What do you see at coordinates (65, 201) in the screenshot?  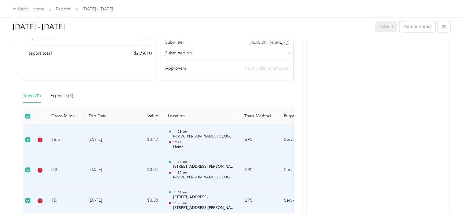 I see `td: 15.1` at bounding box center [65, 201].